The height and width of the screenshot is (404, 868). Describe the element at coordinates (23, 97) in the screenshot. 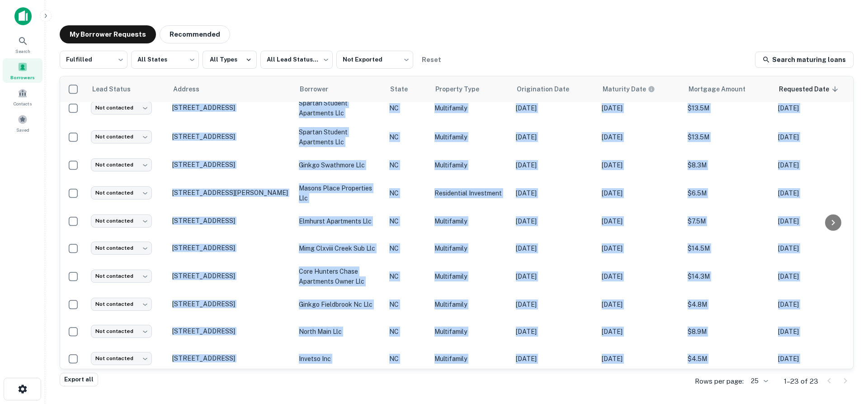

I see `div: Contacts` at that location.